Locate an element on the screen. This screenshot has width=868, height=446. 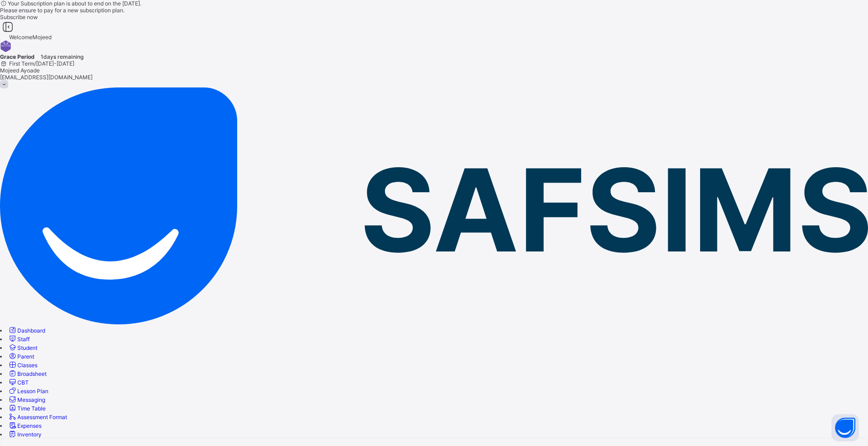
span: Time Table is located at coordinates (31, 408).